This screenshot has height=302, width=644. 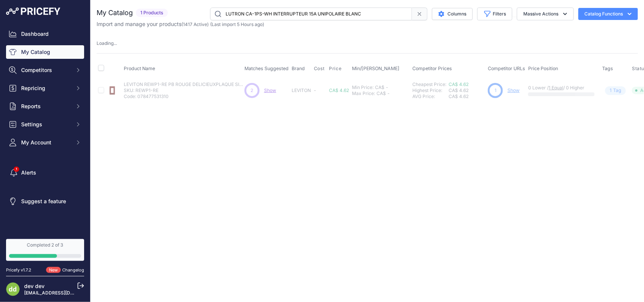 I want to click on a: CA$ 4.62, so click(x=459, y=84).